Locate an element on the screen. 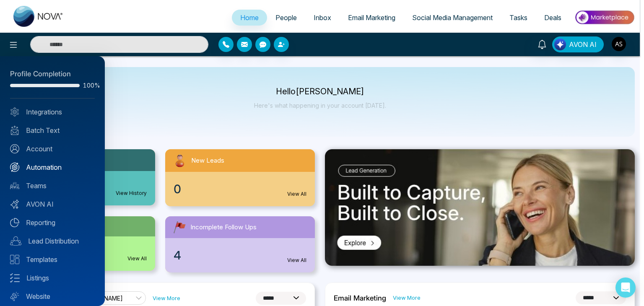 This screenshot has height=306, width=644. a: Lead Distribution is located at coordinates (53, 241).